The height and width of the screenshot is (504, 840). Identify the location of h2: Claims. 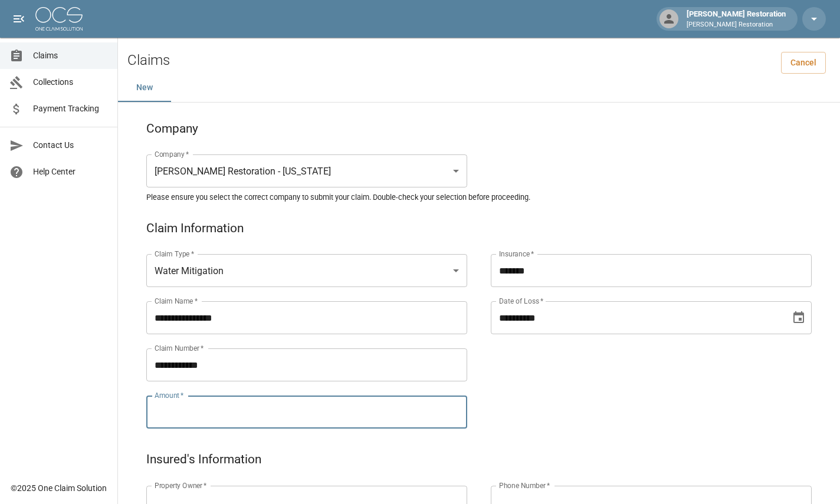
(148, 60).